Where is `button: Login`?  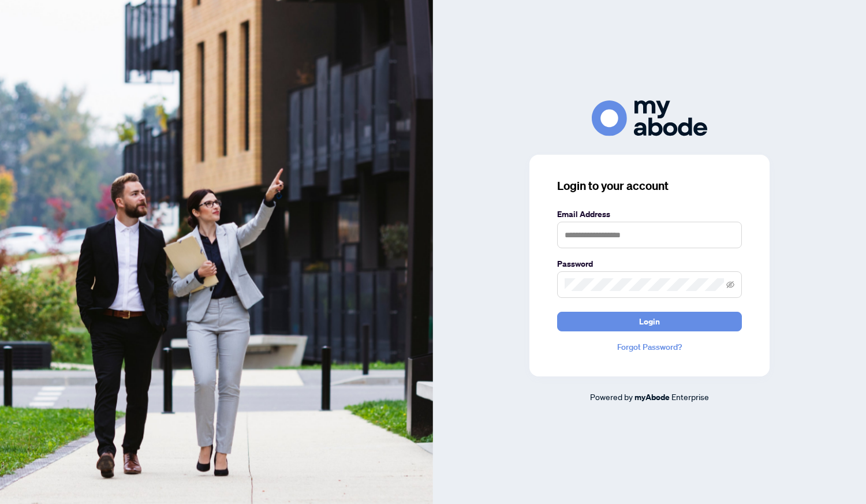 button: Login is located at coordinates (650, 321).